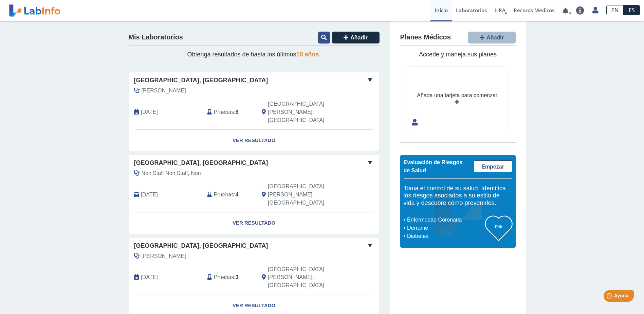  I want to click on span: Non Staff Non Staff, Non, so click(171, 174).